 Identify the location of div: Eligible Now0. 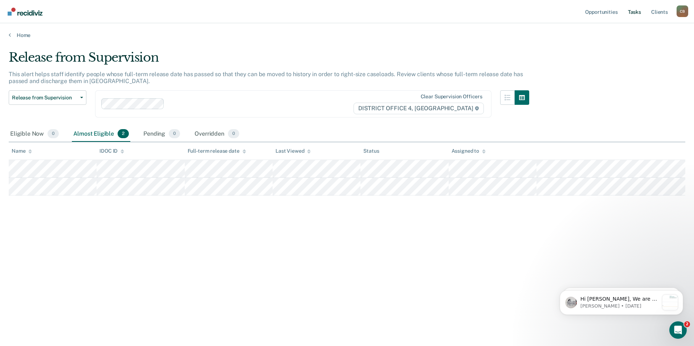
(34, 134).